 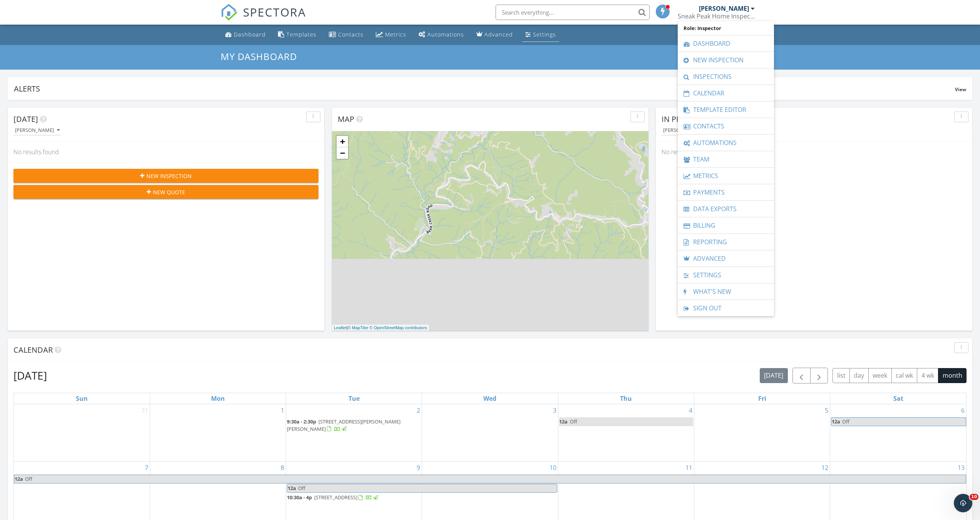 I want to click on a: Zoom in, so click(x=343, y=142).